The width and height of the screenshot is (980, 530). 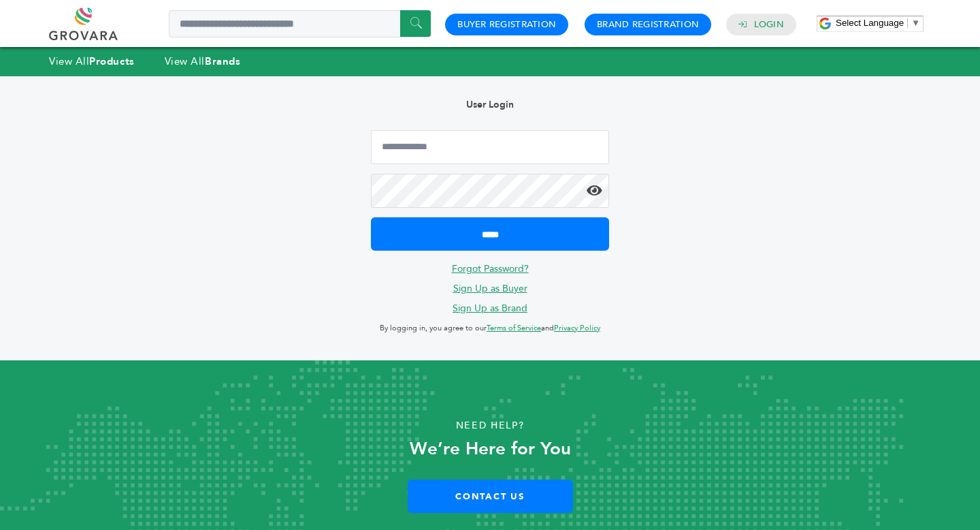 What do you see at coordinates (490, 308) in the screenshot?
I see `a: Sign Up as Brand` at bounding box center [490, 308].